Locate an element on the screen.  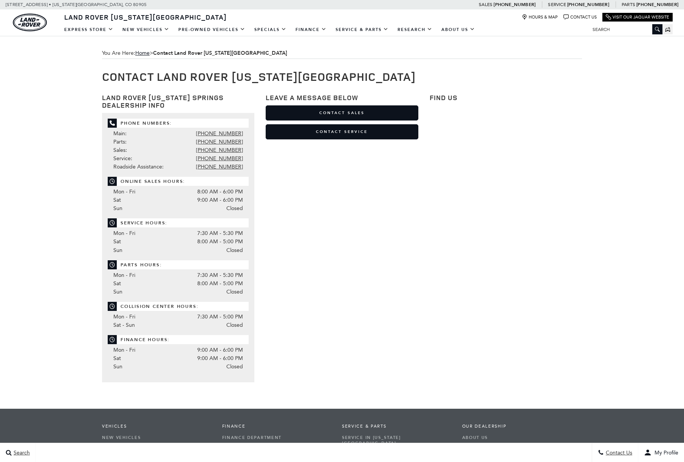
span: My Profile is located at coordinates (665, 453).